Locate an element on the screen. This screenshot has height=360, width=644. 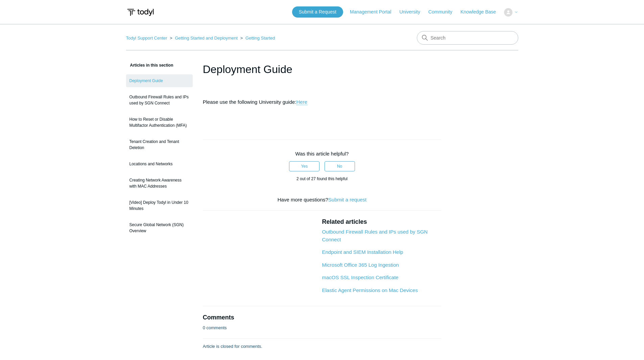
h1: Deployment Guide is located at coordinates (322, 69).